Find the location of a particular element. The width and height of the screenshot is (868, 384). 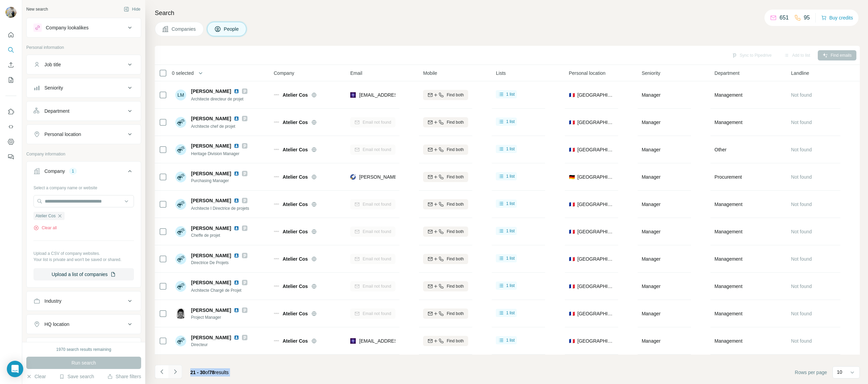

div: Industry is located at coordinates (53, 301).